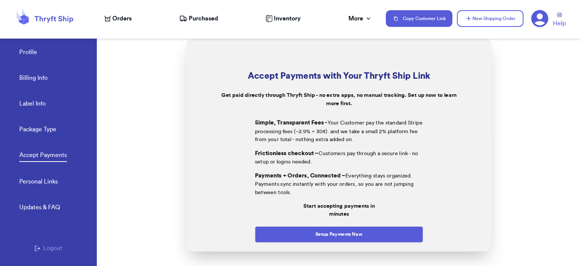 Image resolution: width=581 pixels, height=266 pixels. What do you see at coordinates (291, 123) in the screenshot?
I see `span: Simple, Transparent Fees -` at bounding box center [291, 123].